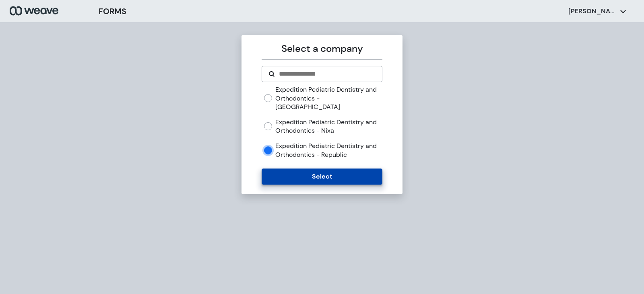 The width and height of the screenshot is (644, 294). I want to click on p: Select a company, so click(322, 49).